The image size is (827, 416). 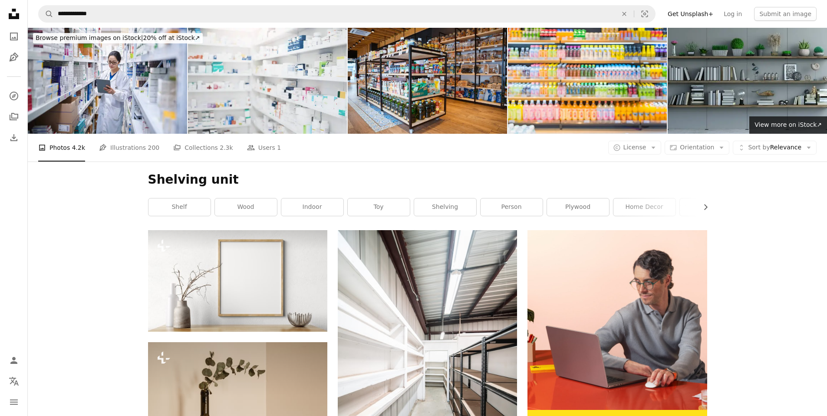 I want to click on a: wood, so click(x=246, y=207).